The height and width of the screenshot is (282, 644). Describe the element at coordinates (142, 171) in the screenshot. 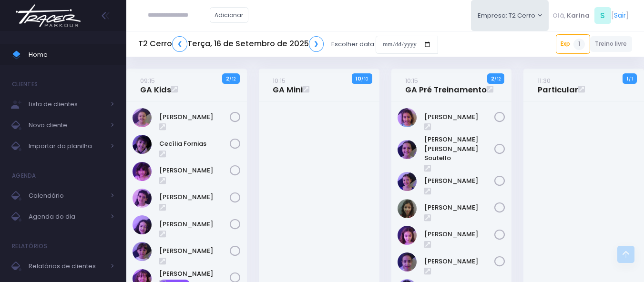

I see `img: Chiara Real Oshima Hirata` at that location.